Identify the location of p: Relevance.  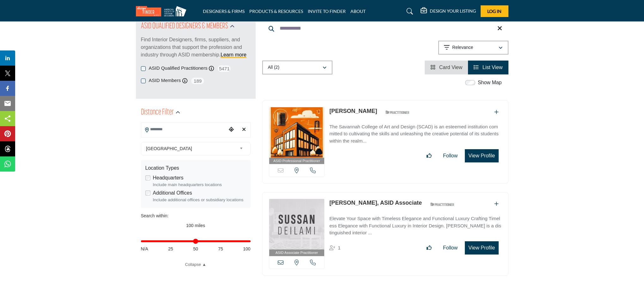
(463, 48).